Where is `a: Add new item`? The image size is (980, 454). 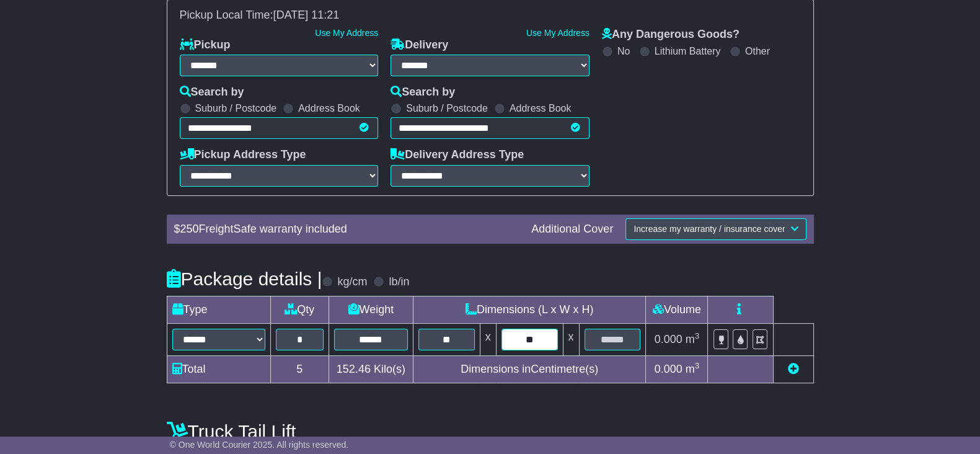 a: Add new item is located at coordinates (793, 369).